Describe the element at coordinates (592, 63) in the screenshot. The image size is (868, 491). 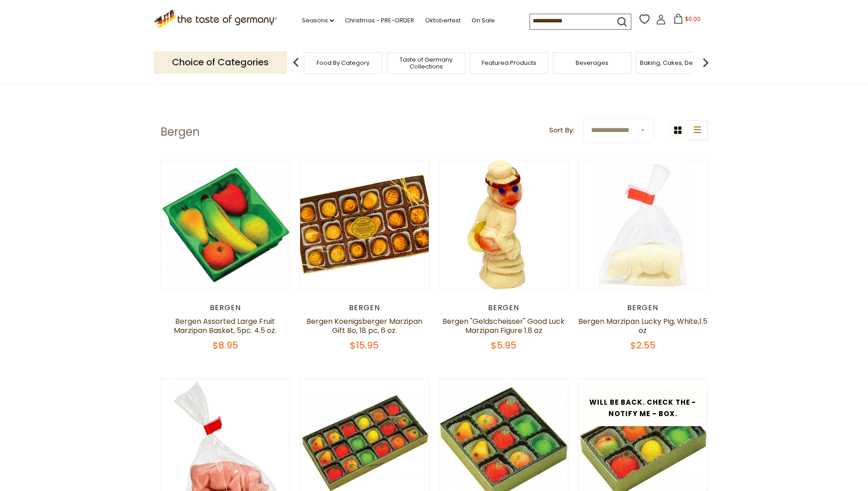
I see `a: Beverages` at that location.